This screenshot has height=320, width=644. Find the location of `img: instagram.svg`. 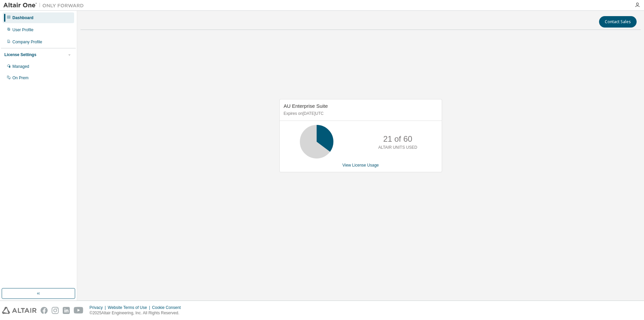

img: instagram.svg is located at coordinates (55, 310).